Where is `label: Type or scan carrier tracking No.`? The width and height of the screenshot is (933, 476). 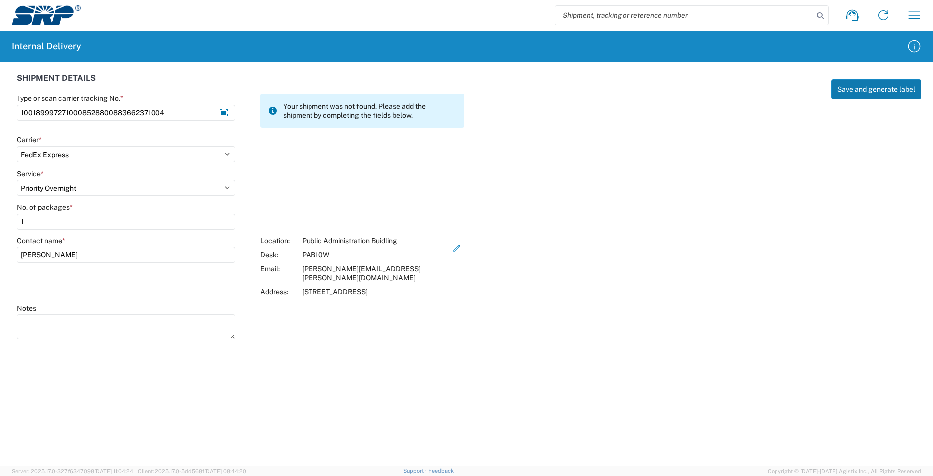 label: Type or scan carrier tracking No. is located at coordinates (70, 98).